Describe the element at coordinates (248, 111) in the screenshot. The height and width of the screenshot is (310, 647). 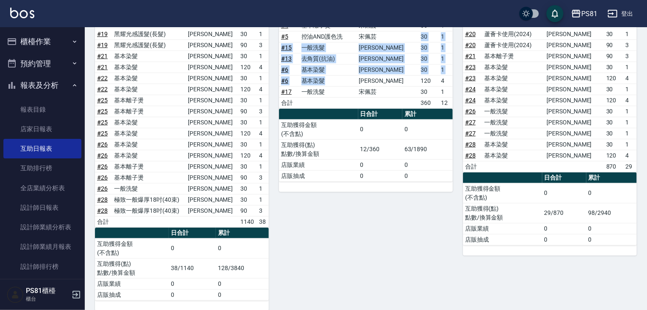
I see `td: 90` at that location.